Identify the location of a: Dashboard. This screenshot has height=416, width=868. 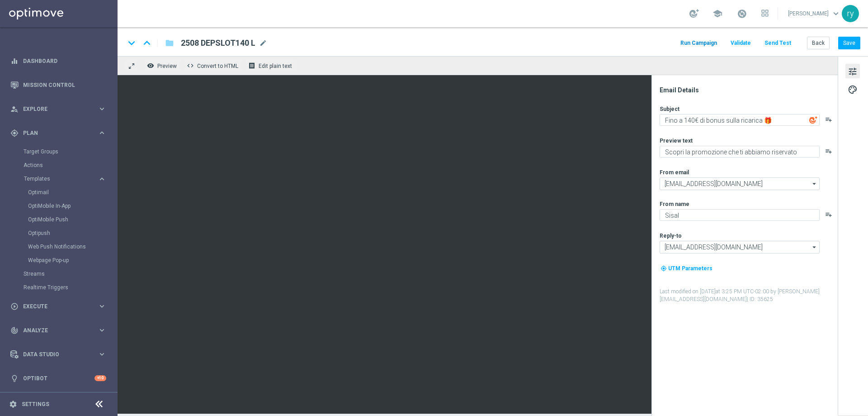
(64, 61).